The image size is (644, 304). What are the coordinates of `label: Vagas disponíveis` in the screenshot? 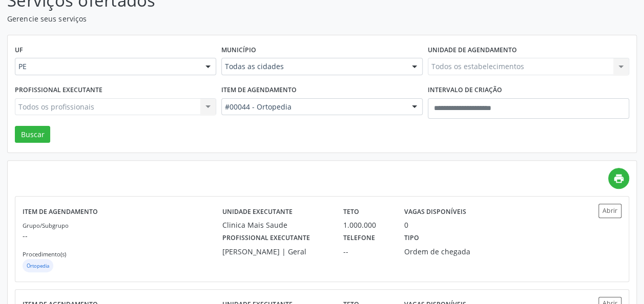 It's located at (435, 212).